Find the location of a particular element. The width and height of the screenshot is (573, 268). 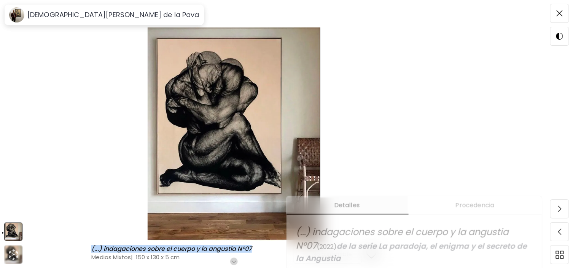

h4: Medios Mixtos | 150 x 130 x 5 cm is located at coordinates (197, 257).